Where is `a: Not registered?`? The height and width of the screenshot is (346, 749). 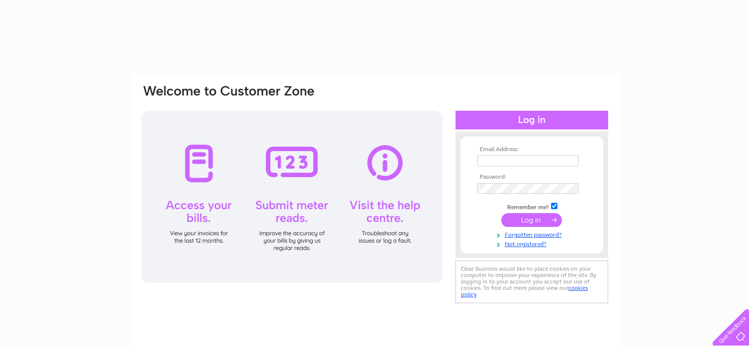 a: Not registered? is located at coordinates (533, 243).